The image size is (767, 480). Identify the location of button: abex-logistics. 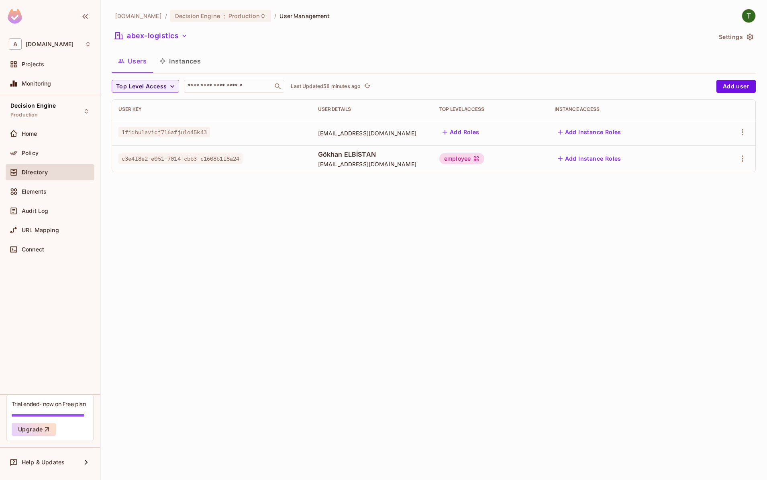
(151, 36).